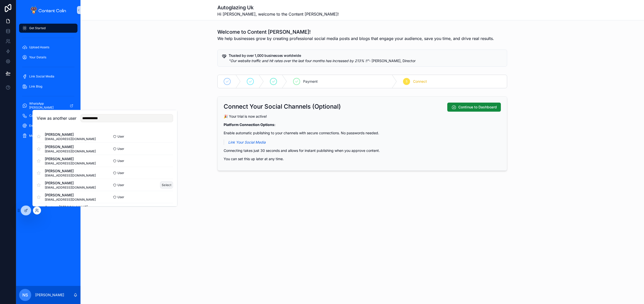 Image resolution: width=644 pixels, height=304 pixels. I want to click on a: Your Details, so click(48, 57).